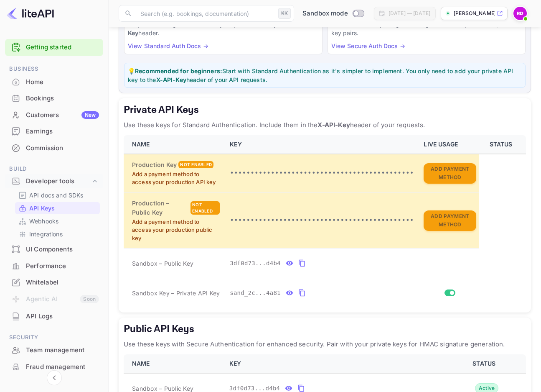 This screenshot has height=392, width=541. What do you see at coordinates (176, 178) in the screenshot?
I see `p: Add a payment method to access your production API key` at bounding box center [176, 178].